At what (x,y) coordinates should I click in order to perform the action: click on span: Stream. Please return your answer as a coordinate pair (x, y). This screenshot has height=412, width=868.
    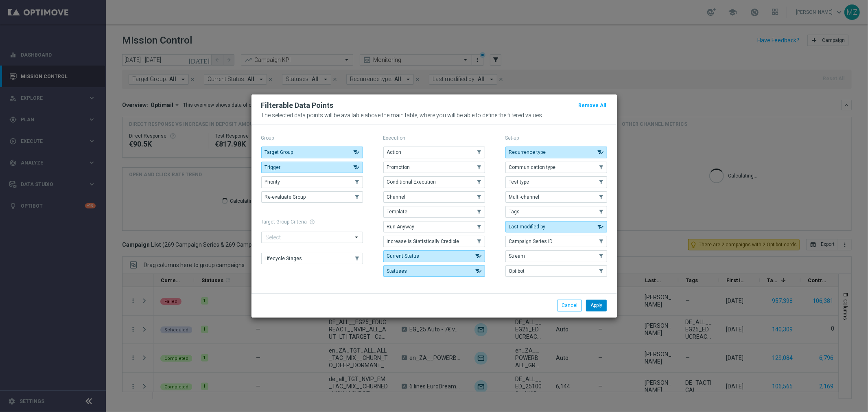
    Looking at the image, I should click on (517, 256).